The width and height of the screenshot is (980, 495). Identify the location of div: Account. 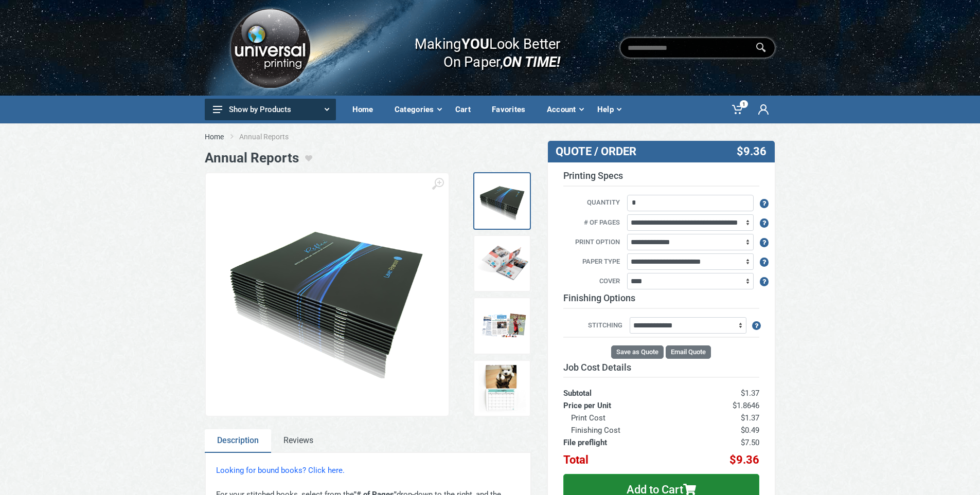
(565, 110).